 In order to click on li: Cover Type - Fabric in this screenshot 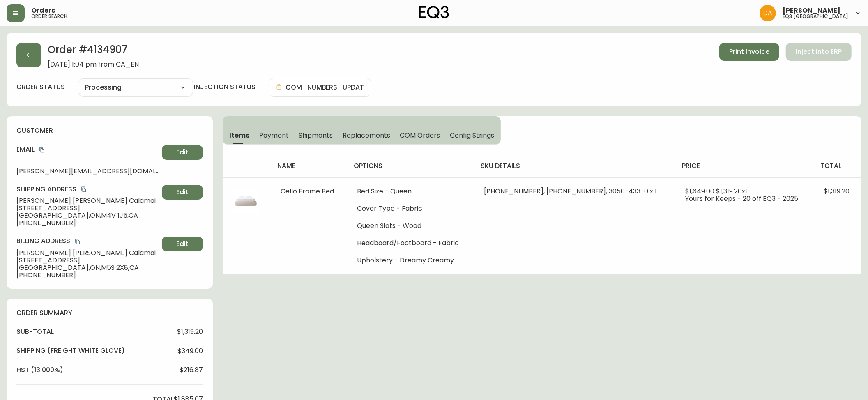, I will do `click(410, 209)`.